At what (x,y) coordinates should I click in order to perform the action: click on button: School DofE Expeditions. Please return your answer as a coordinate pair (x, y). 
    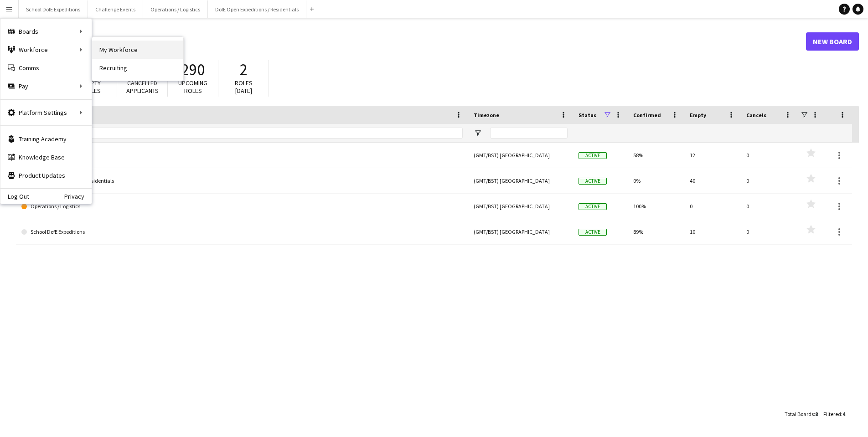
    Looking at the image, I should click on (53, 9).